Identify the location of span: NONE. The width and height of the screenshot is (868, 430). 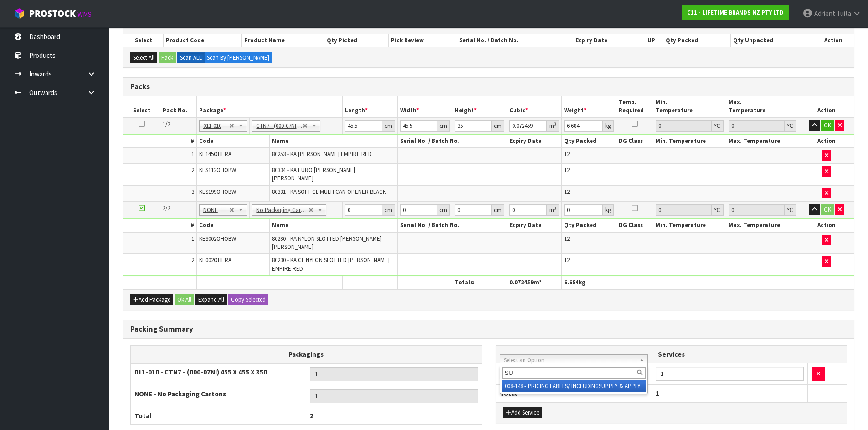
(216, 210).